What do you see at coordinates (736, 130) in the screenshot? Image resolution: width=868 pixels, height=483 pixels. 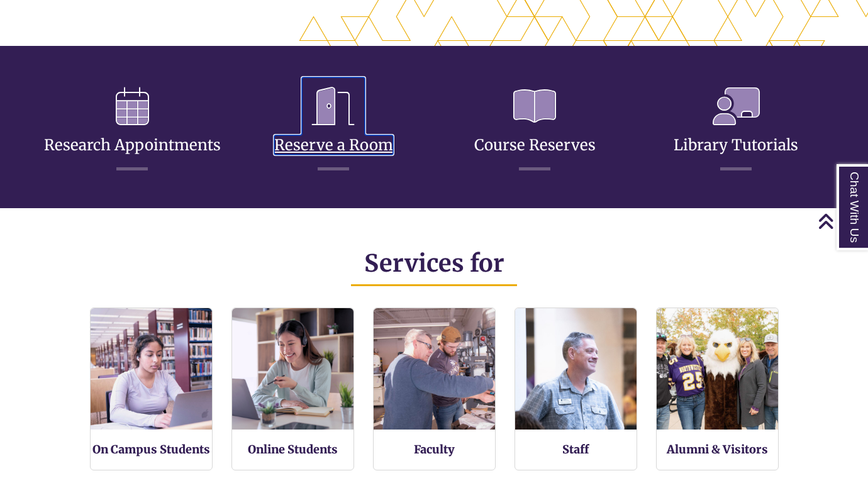 I see `a: Library Tutorials` at bounding box center [736, 130].